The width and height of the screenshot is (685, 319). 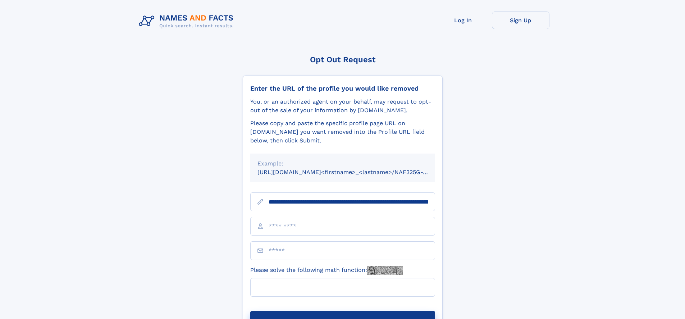 What do you see at coordinates (463, 20) in the screenshot?
I see `a: Log In` at bounding box center [463, 20].